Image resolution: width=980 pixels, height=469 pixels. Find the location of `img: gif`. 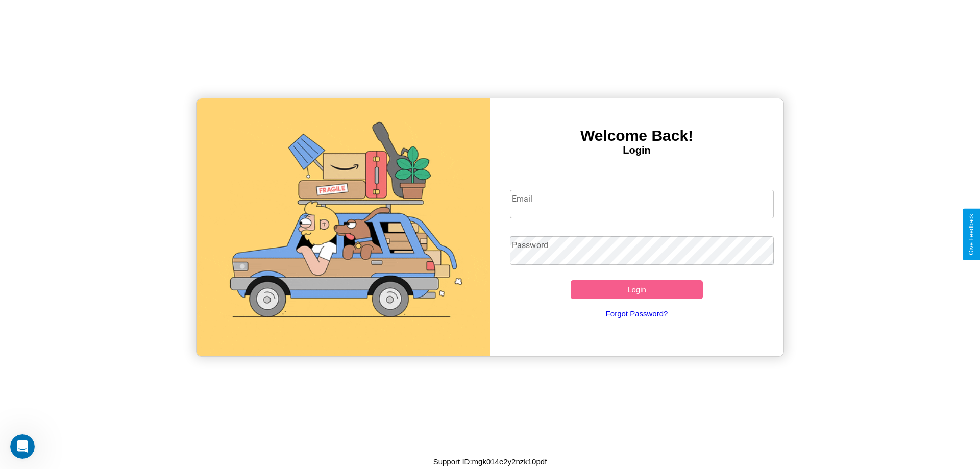

img: gif is located at coordinates (343, 227).